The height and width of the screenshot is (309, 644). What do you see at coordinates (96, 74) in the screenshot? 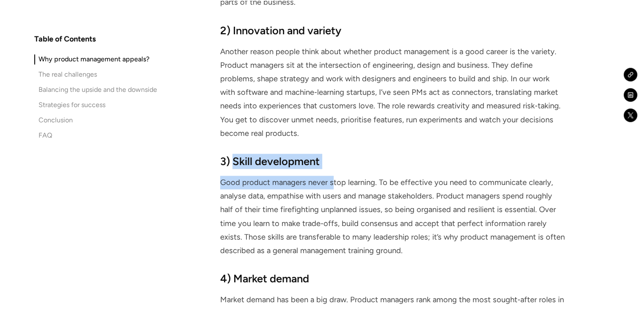
I see `a: The real challenges` at bounding box center [96, 74].